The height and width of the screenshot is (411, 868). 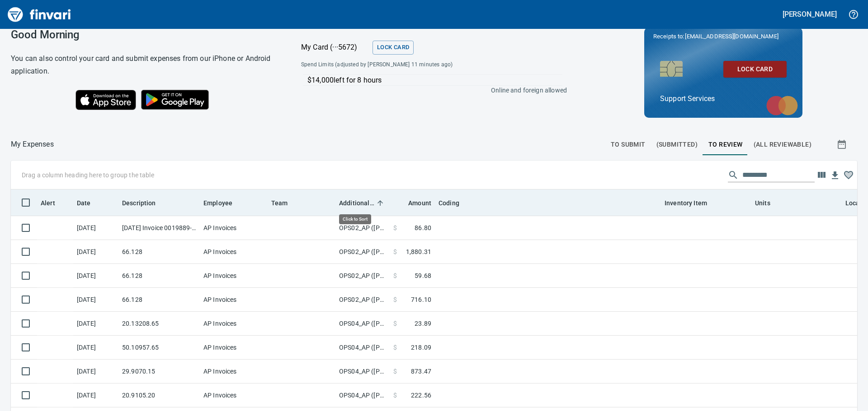 What do you see at coordinates (723, 99) in the screenshot?
I see `p: Support Services` at bounding box center [723, 99].